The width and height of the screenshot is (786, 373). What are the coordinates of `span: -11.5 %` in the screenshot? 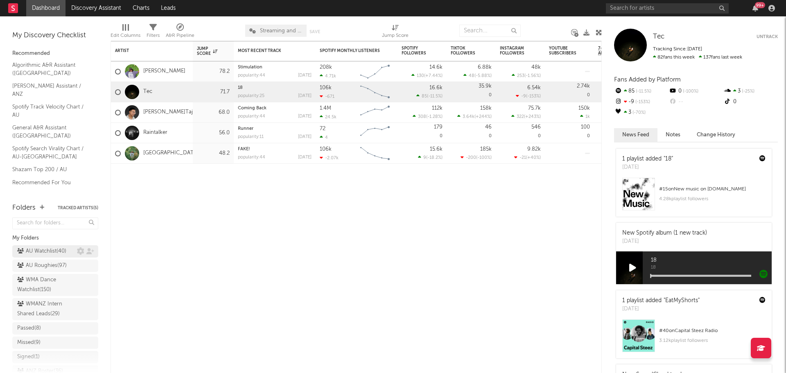 It's located at (435, 96).